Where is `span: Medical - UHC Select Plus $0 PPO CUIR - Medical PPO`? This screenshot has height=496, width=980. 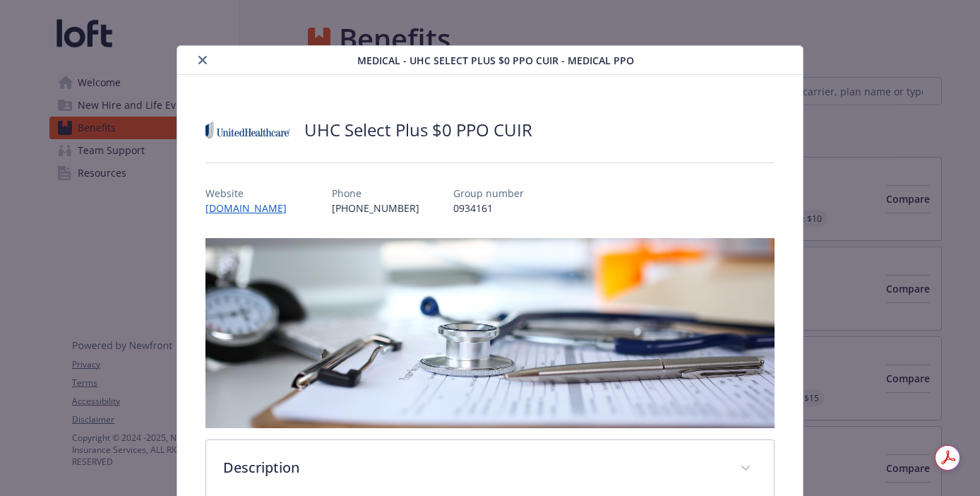
span: Medical - UHC Select Plus $0 PPO CUIR - Medical PPO is located at coordinates (496, 60).